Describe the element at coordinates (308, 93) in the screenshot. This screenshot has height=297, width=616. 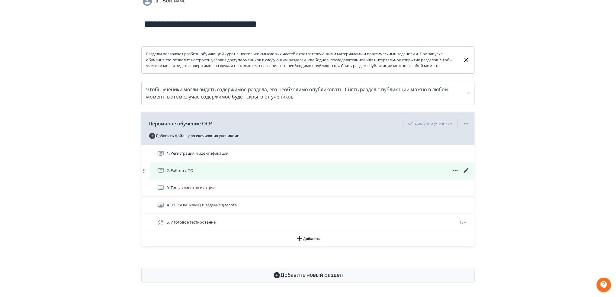
I see `div: Чтобы ученики могли видеть содержимое раздела, его необходимо опубликовать. Снять раздел с публик...` at that location.